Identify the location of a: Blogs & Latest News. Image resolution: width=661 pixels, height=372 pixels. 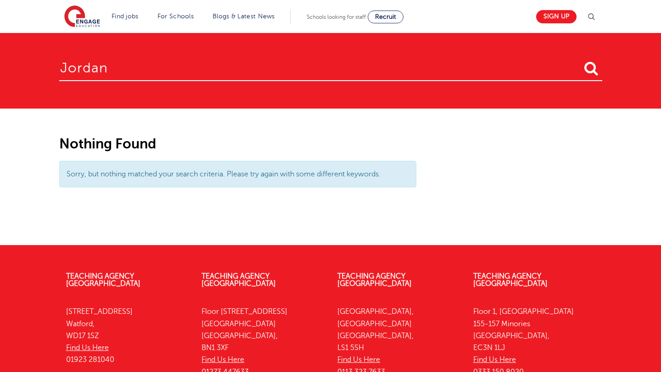
(244, 16).